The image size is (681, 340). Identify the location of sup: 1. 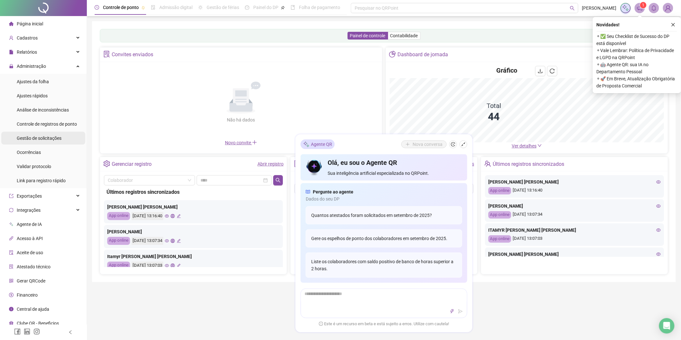
(643, 5).